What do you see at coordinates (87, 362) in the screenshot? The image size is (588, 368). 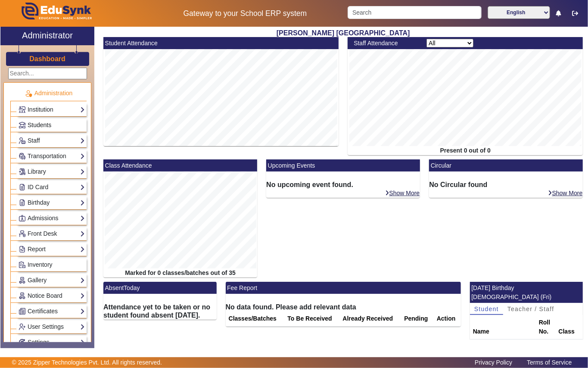 I see `p: © 2025 Zipper Technologies Pvt. Ltd. All rights reserved.` at bounding box center [87, 362].